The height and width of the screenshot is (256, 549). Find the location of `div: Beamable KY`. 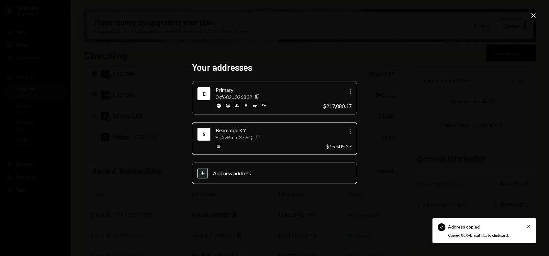

div: Beamable KY is located at coordinates (268, 130).